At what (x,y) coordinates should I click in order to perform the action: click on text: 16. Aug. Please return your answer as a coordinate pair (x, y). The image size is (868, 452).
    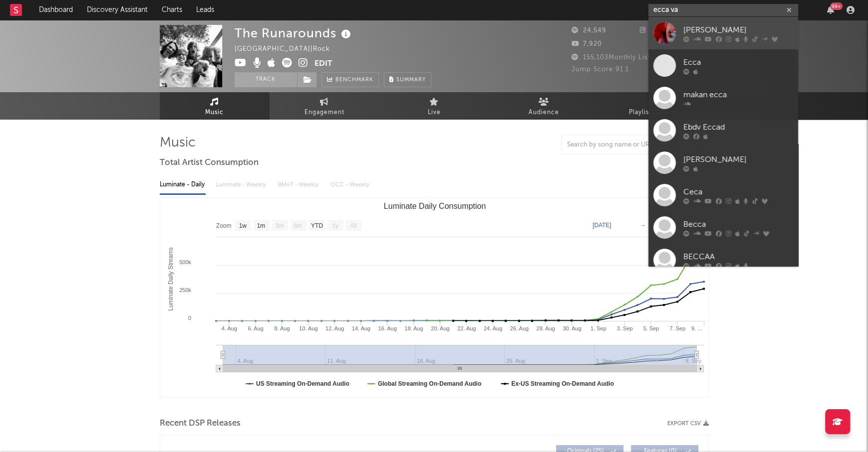
    Looking at the image, I should click on (387, 328).